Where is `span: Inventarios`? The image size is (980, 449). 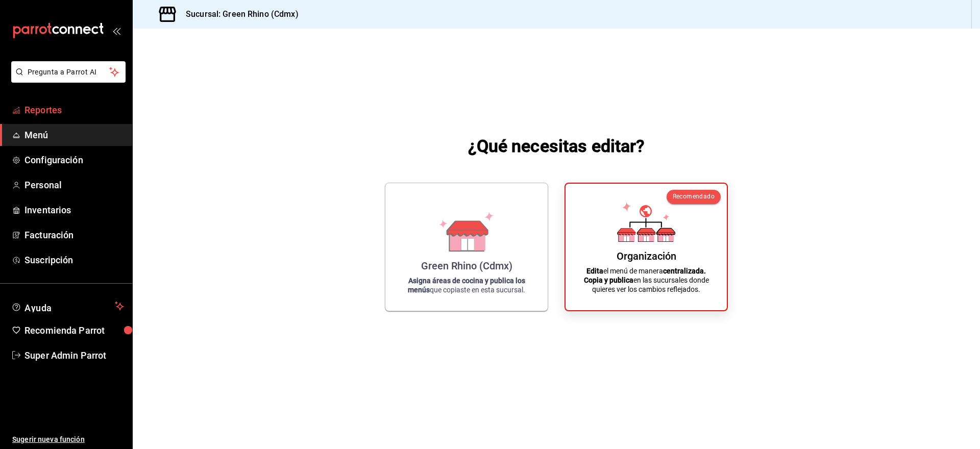
span: Inventarios is located at coordinates (74, 210).